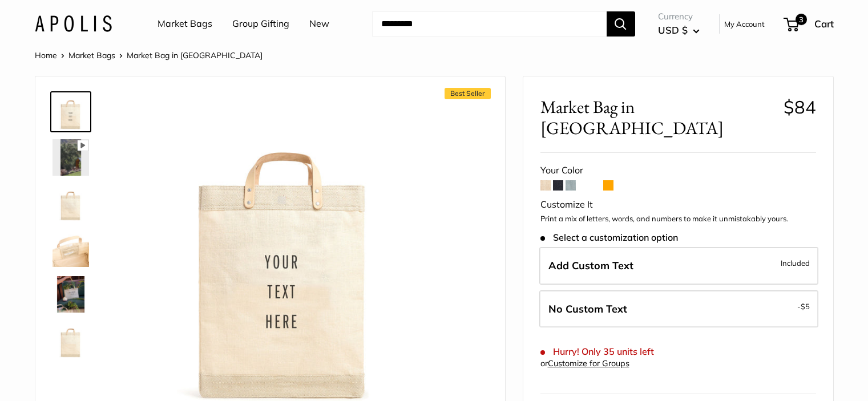 This screenshot has height=401, width=868. What do you see at coordinates (678, 30) in the screenshot?
I see `button: USD $` at bounding box center [678, 30].